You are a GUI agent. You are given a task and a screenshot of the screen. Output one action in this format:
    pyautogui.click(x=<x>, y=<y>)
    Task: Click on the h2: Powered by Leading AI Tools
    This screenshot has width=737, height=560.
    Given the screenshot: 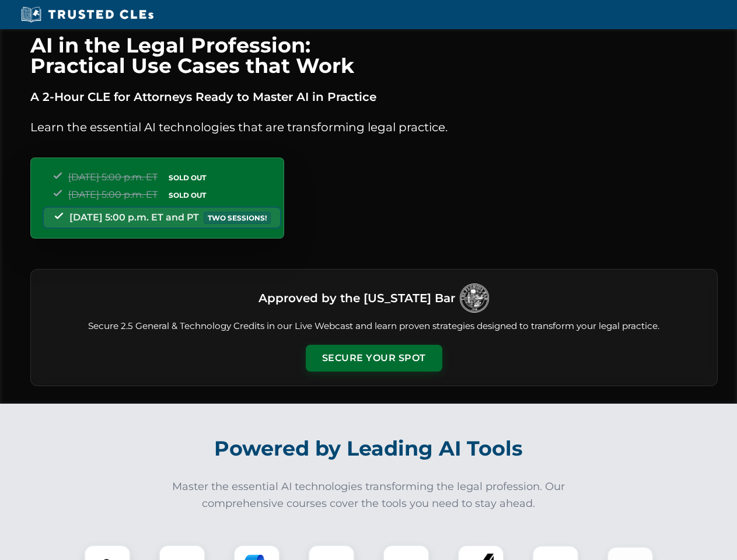 What is the action you would take?
    pyautogui.click(x=368, y=449)
    